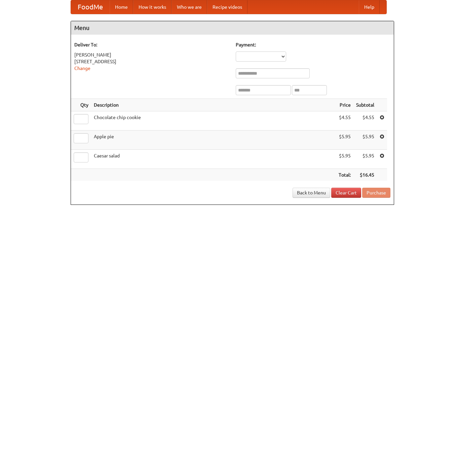 The image size is (457, 476). I want to click on a: FoodMe, so click(90, 7).